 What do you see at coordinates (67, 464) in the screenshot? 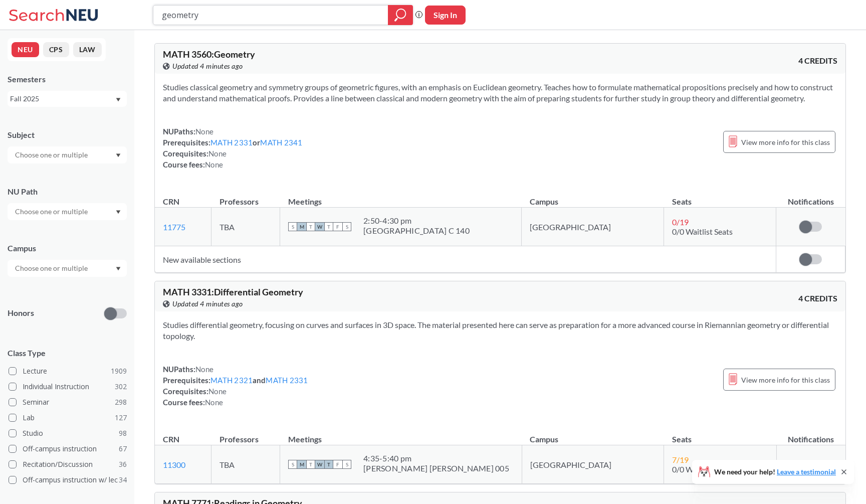
I see `label: Recitation/Discussion` at bounding box center [67, 464].